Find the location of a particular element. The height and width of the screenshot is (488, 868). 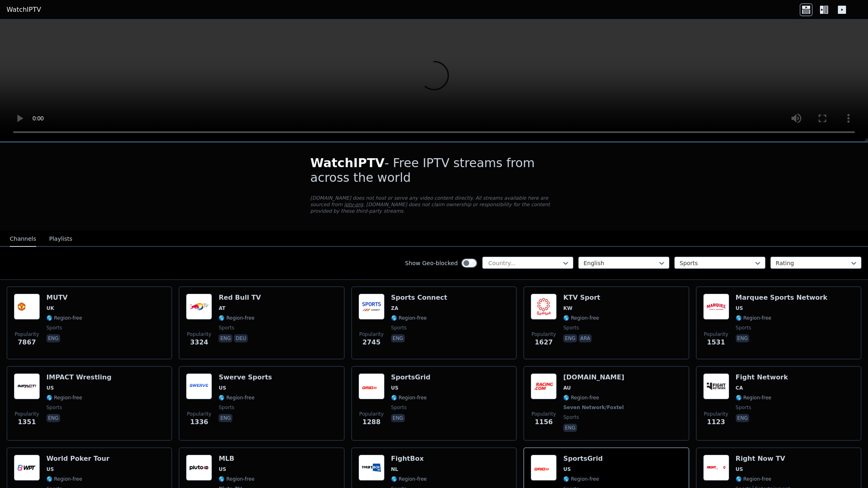

span: UK is located at coordinates (50, 309).